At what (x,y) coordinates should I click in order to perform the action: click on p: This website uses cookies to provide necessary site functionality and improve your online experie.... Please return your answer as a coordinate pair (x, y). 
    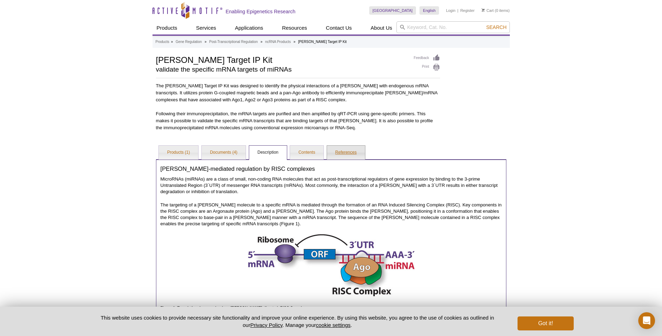
    Looking at the image, I should click on (297, 321).